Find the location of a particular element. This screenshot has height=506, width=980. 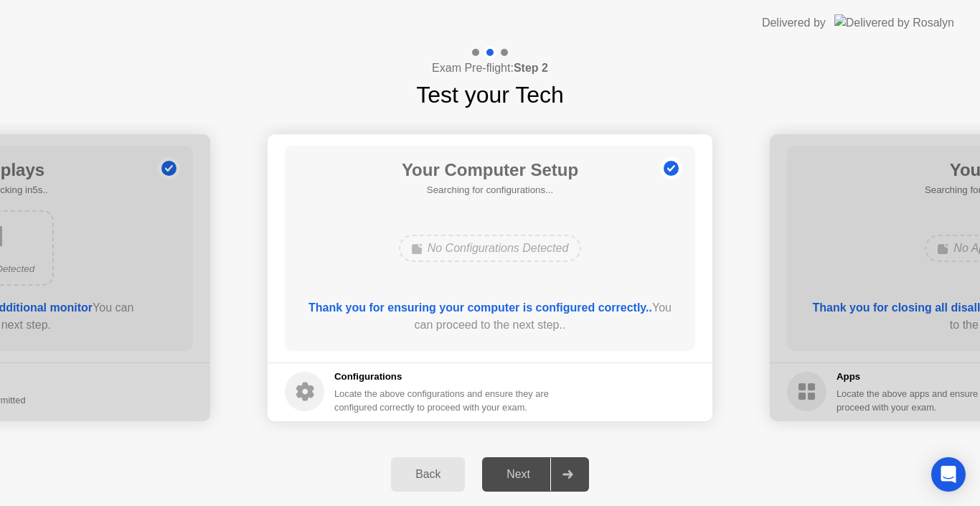

button: Back is located at coordinates (428, 474).